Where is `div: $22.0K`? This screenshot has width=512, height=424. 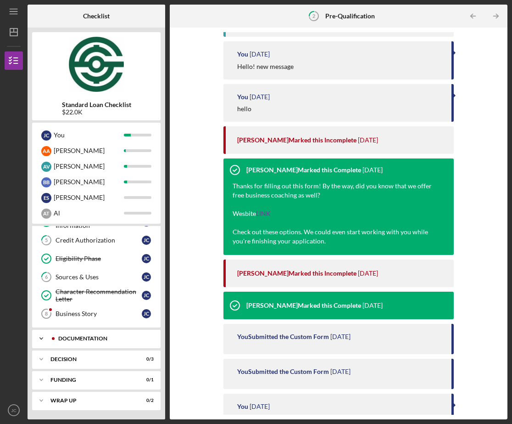 div: $22.0K is located at coordinates (96, 112).